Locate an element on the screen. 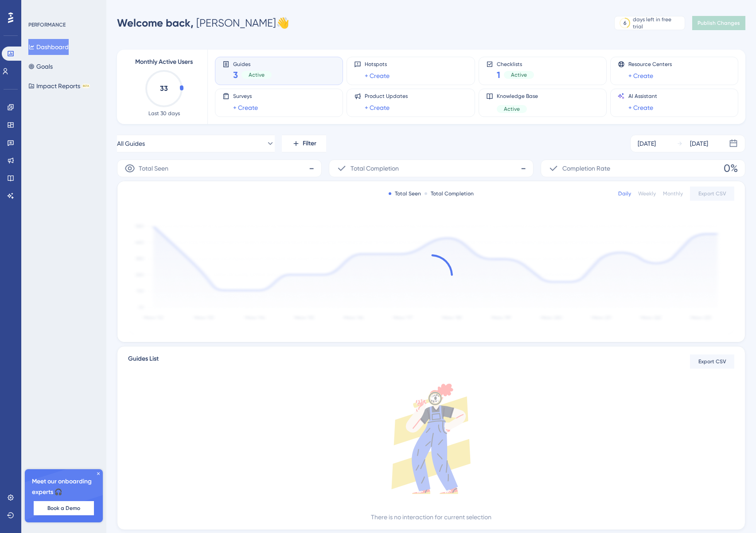 This screenshot has width=756, height=533. button: All Guides is located at coordinates (196, 143).